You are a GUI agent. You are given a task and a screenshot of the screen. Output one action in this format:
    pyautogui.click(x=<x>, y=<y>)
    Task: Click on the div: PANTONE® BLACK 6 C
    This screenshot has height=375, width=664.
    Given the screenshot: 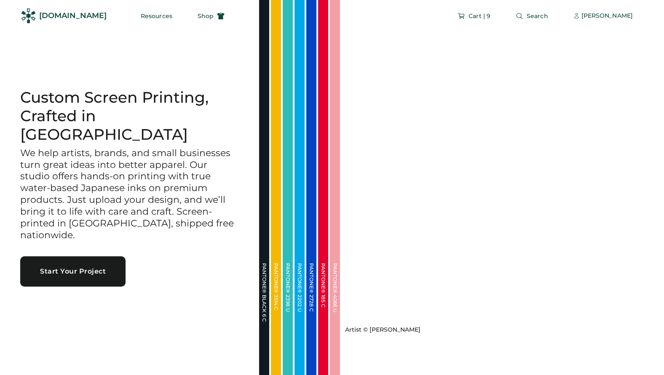 What is the action you would take?
    pyautogui.click(x=264, y=305)
    